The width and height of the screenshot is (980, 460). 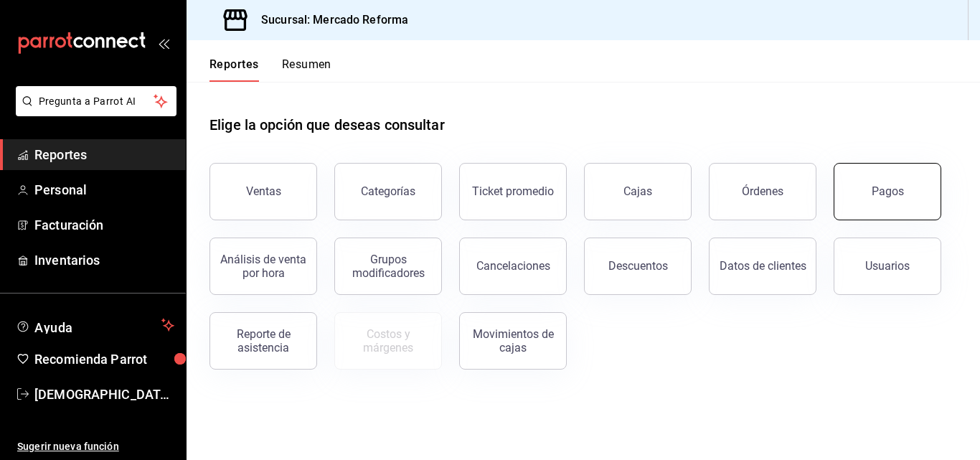 I want to click on h1: Elige la opción que deseas consultar, so click(x=327, y=125).